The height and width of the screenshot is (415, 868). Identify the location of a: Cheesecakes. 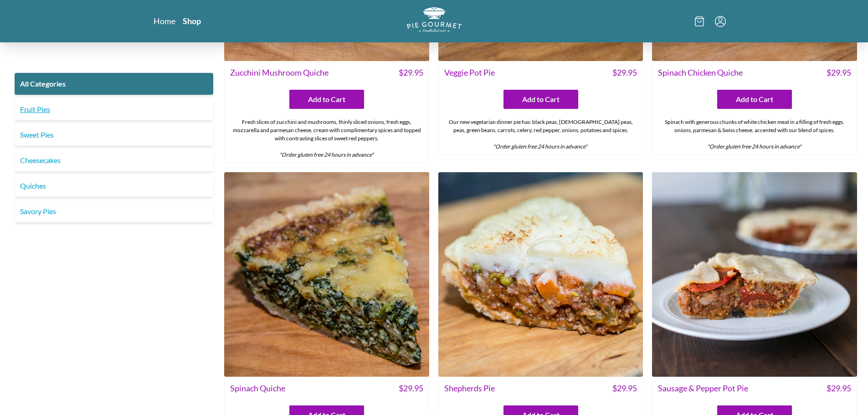
(114, 160).